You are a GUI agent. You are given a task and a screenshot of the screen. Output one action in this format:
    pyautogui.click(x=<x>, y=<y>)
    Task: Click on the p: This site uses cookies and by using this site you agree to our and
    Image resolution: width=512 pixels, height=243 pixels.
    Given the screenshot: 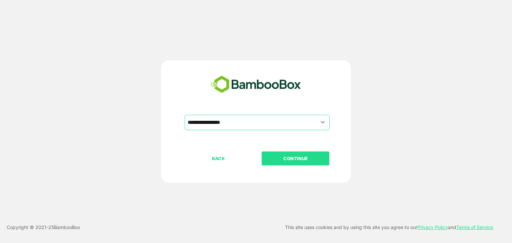 What is the action you would take?
    pyautogui.click(x=389, y=227)
    